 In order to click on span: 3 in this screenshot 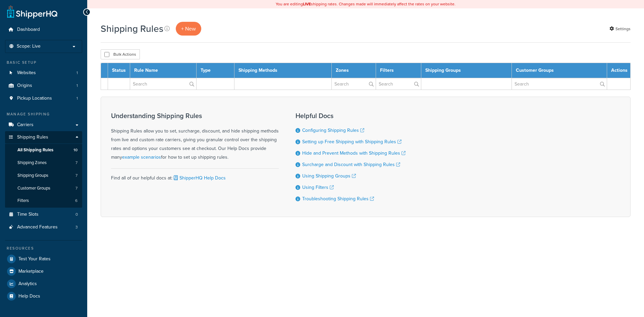, I will do `click(76, 227)`.